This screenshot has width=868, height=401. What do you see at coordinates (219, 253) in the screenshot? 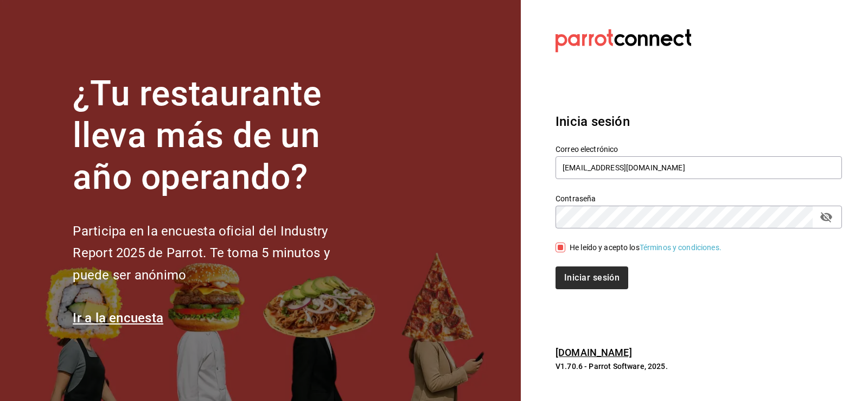
I see `h2: Participa en la encuesta oficial del Industry Report 2025 de Parrot. Te toma 5 minutos y puede se...` at bounding box center [219, 253].